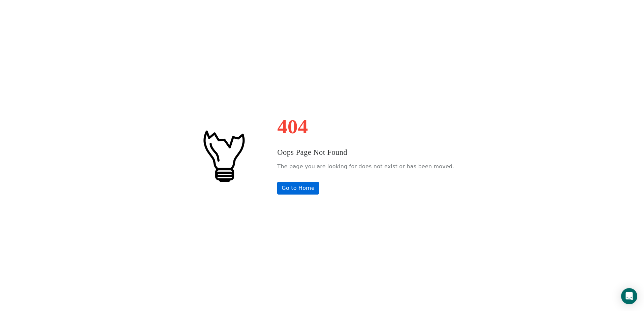  I want to click on h3: Oops Page Not Found, so click(366, 152).